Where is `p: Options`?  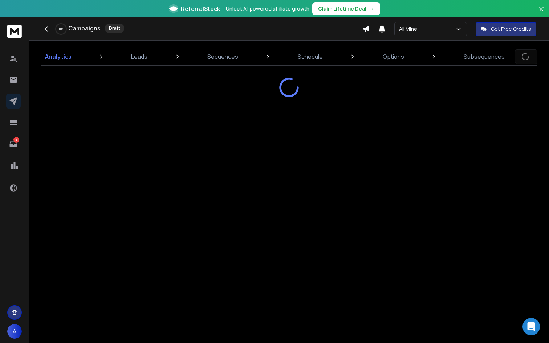
p: Options is located at coordinates (393, 57).